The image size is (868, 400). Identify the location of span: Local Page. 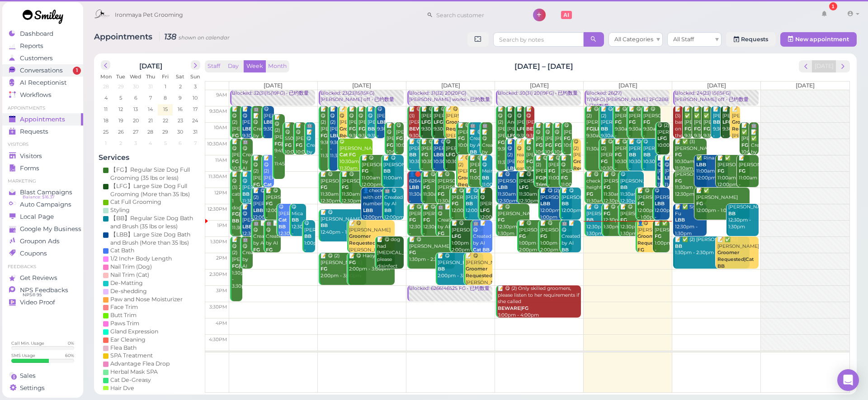
(36, 216).